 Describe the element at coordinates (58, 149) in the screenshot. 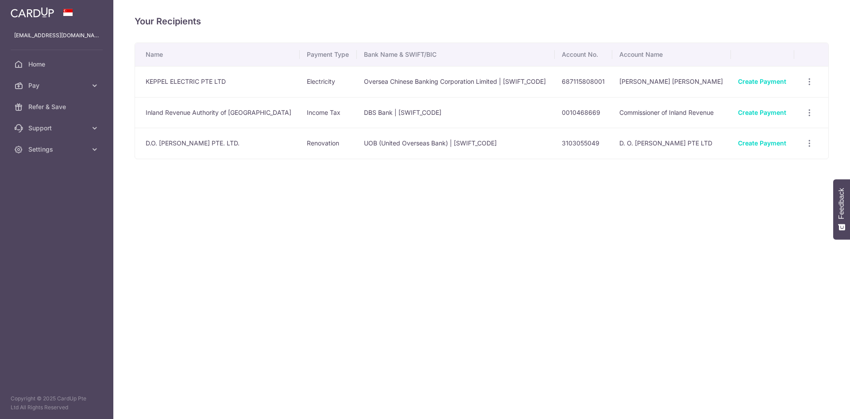

I see `span: Settings` at that location.